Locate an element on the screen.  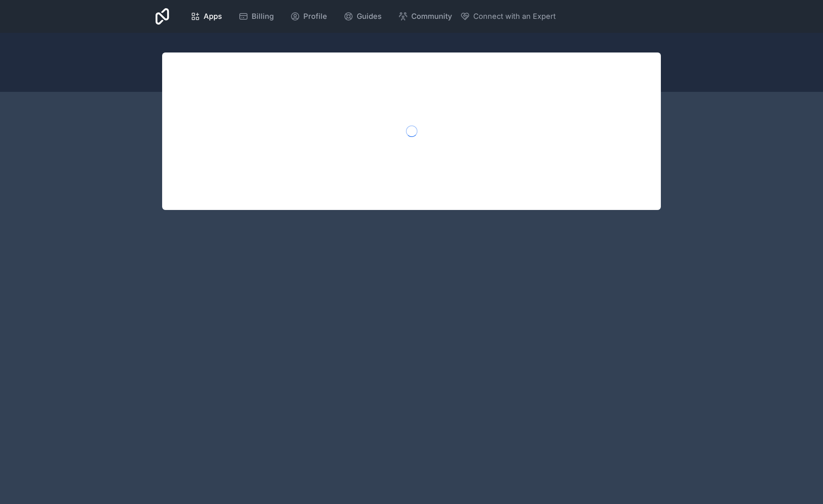
span: Community is located at coordinates (431, 16).